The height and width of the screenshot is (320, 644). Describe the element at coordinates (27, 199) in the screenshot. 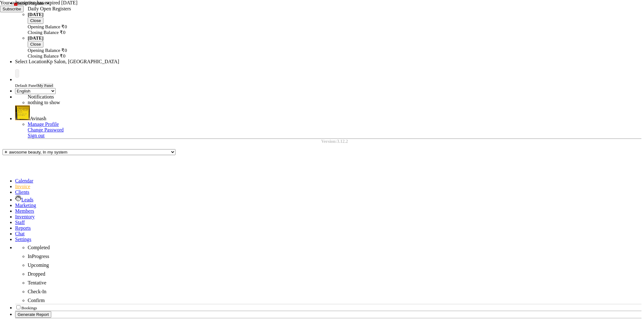

I see `span: Leads` at that location.